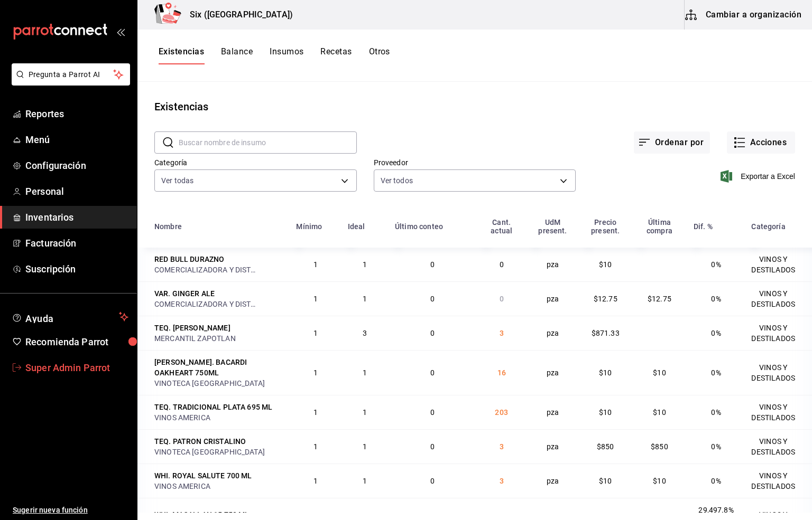 This screenshot has width=812, height=520. Describe the element at coordinates (77, 269) in the screenshot. I see `span: Suscripción` at that location.